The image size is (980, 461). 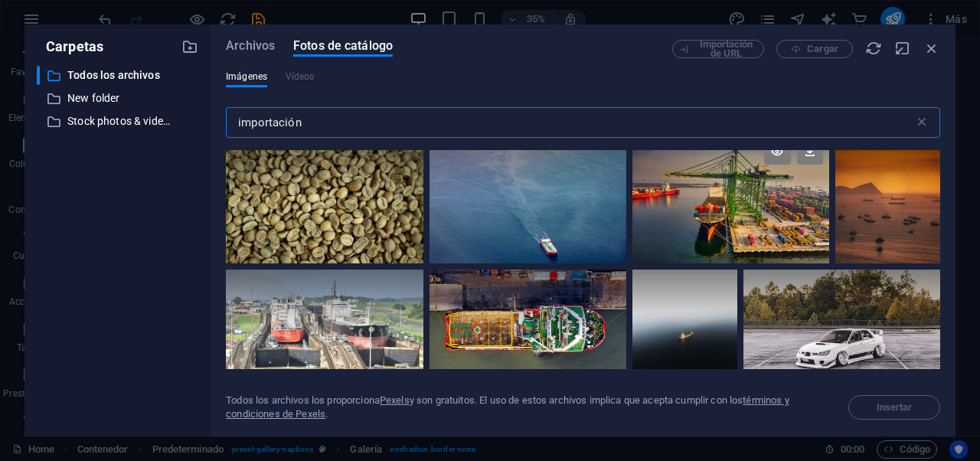 I want to click on div: Todos los archivos los proporciona y son gratuitos. El uso de estos archivos implica que acepta c..., so click(x=527, y=407).